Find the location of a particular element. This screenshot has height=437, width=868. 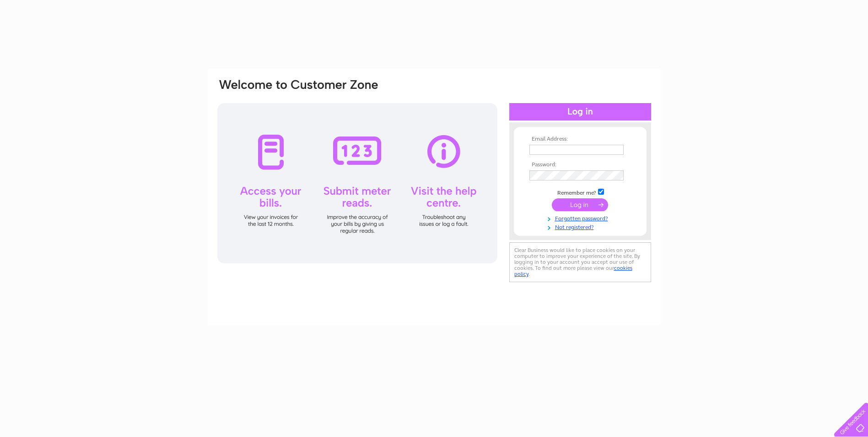

th: Email Address: is located at coordinates (580, 139).